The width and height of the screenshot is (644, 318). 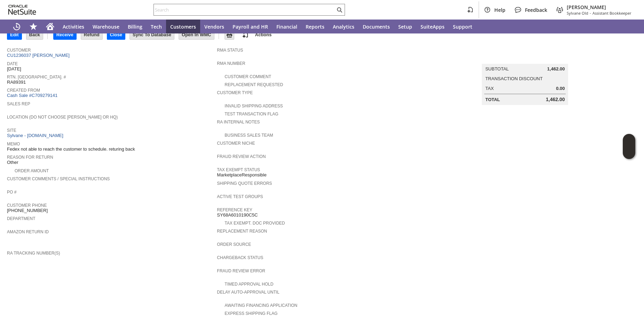 What do you see at coordinates (17, 26) in the screenshot?
I see `svg: Recent Records` at bounding box center [17, 26].